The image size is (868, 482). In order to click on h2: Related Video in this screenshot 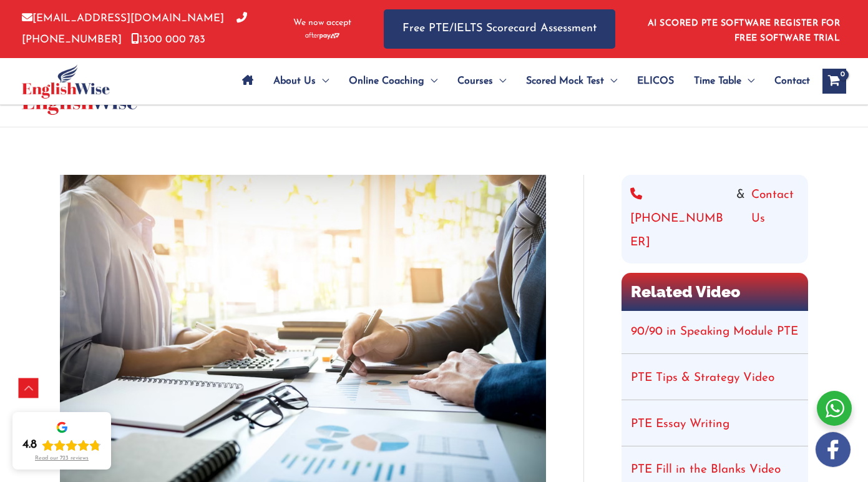, I will do `click(714, 291)`.